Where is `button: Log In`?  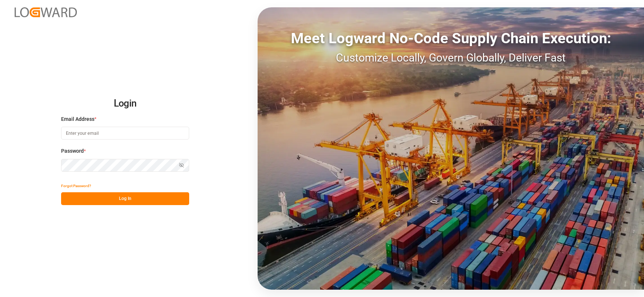
button: Log In is located at coordinates (125, 199).